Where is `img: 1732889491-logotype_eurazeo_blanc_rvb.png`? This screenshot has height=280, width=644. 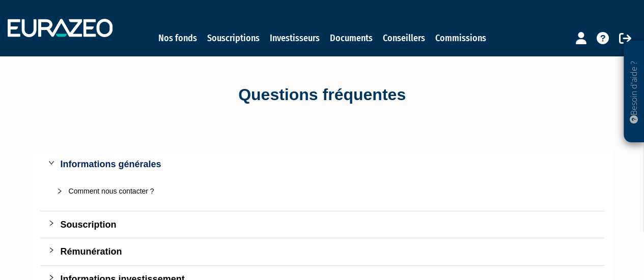
img: 1732889491-logotype_eurazeo_blanc_rvb.png is located at coordinates (60, 28).